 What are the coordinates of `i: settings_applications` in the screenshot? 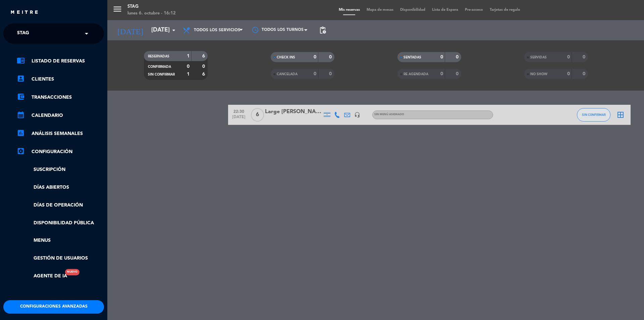 It's located at (21, 151).